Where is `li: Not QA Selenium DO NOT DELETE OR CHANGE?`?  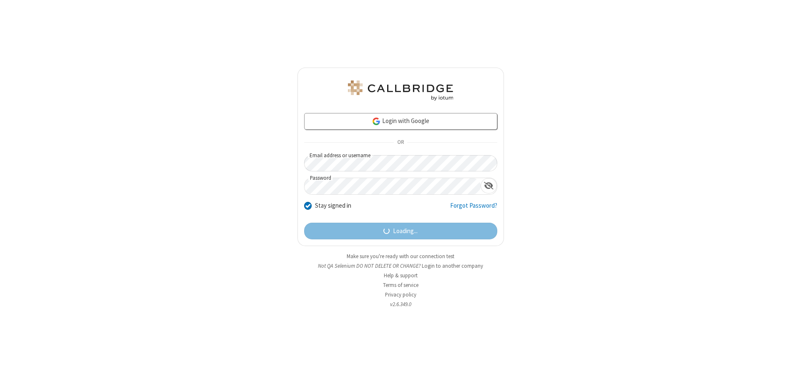
li: Not QA Selenium DO NOT DELETE OR CHANGE? is located at coordinates (400, 266).